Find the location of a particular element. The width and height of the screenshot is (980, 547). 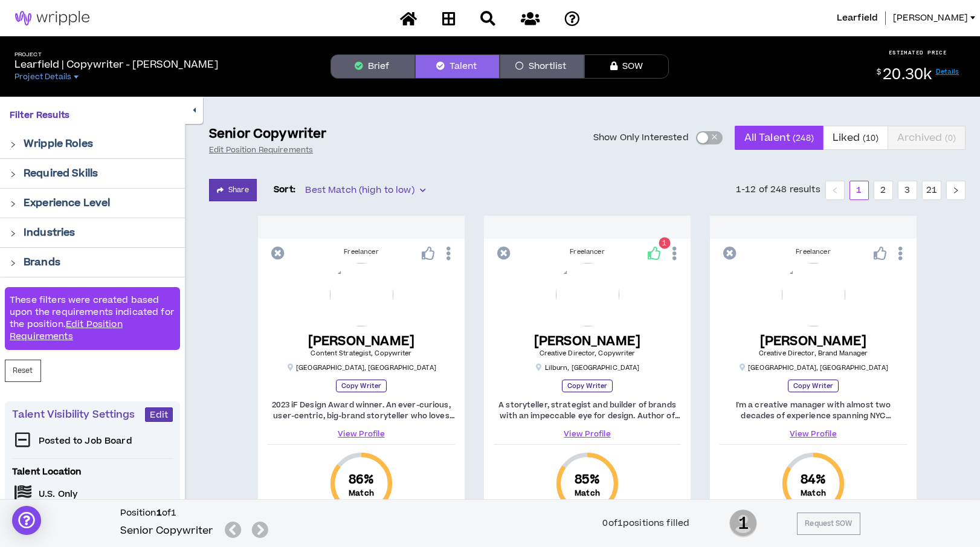

b: 1 is located at coordinates (159, 512).